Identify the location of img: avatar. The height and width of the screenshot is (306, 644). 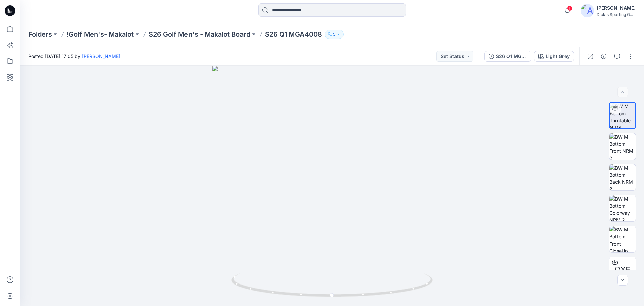
(588, 11).